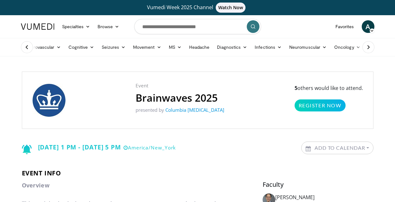 The width and height of the screenshot is (395, 202). Describe the element at coordinates (198, 173) in the screenshot. I see `h3: Event info` at that location.